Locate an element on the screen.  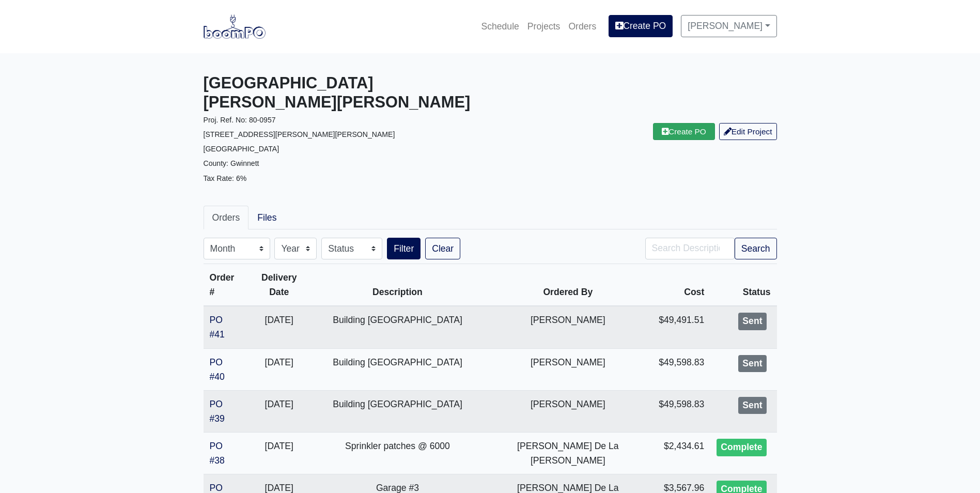
button: Search is located at coordinates (756, 248).